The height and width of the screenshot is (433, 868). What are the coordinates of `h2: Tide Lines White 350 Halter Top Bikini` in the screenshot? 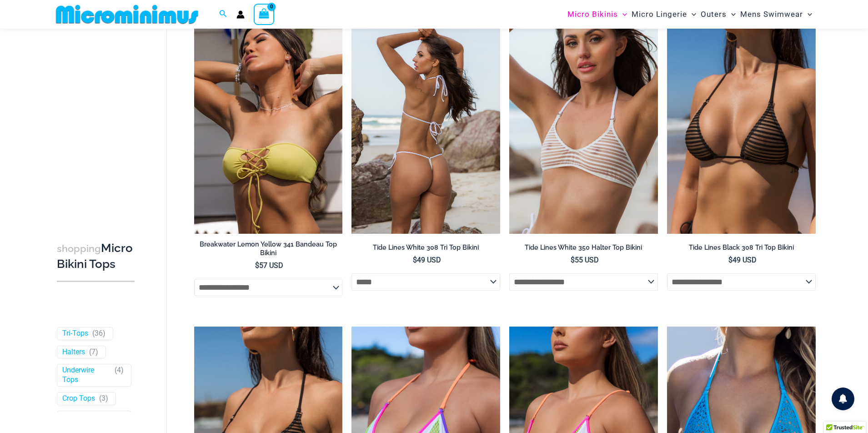 It's located at (583, 248).